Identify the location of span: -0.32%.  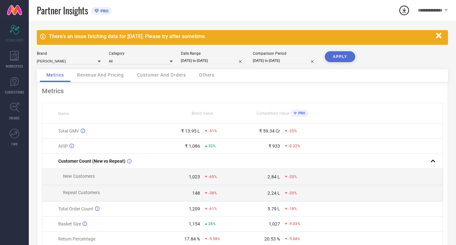
(294, 146).